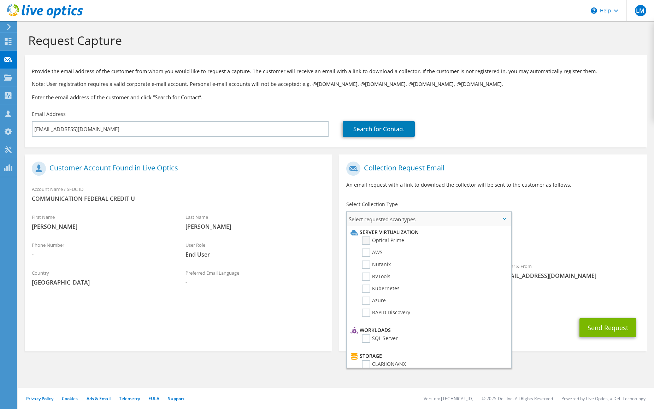  I want to click on li: © 2025 Dell Inc. All Rights Reserved, so click(517, 398).